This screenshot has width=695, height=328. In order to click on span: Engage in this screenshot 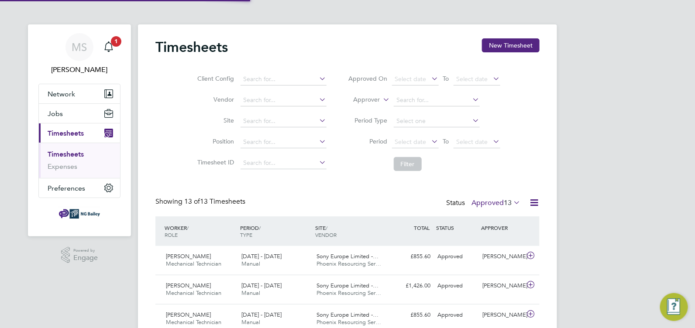, I will do `click(86, 258)`.